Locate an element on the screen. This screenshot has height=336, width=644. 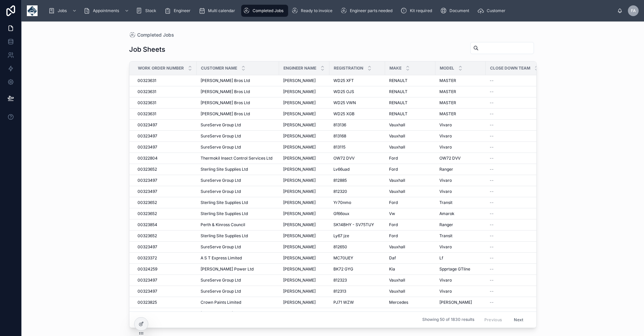
span: Lf is located at coordinates (441, 258).